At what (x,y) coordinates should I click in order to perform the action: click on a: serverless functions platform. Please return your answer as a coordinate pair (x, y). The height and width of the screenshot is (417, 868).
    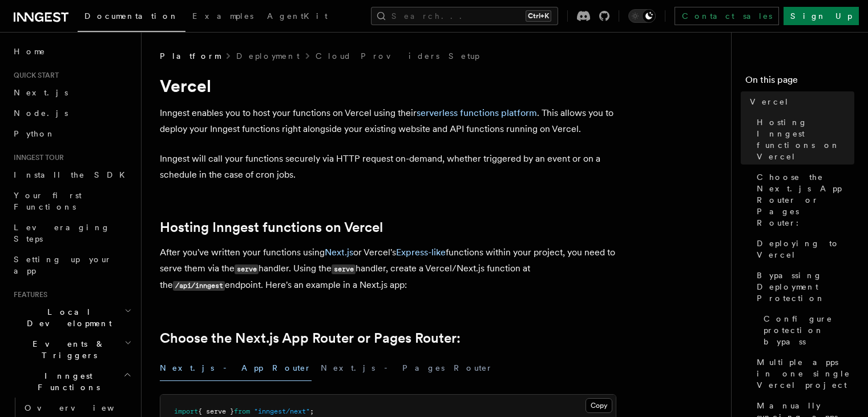
    Looking at the image, I should click on (476, 113).